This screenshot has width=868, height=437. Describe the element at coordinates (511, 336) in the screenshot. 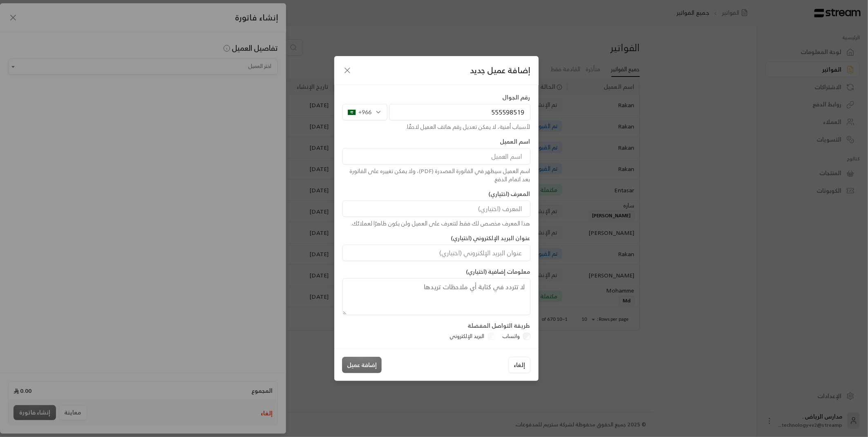

I see `label: واتساب` at that location.